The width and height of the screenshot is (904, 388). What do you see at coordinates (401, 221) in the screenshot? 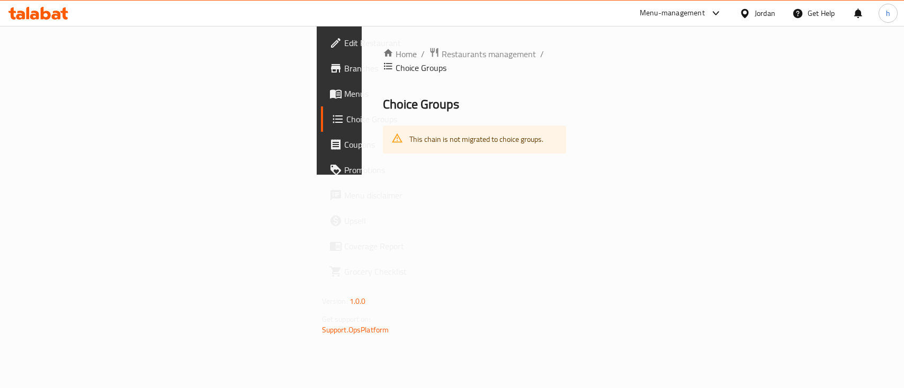
I see `span: Upsell` at bounding box center [401, 221].